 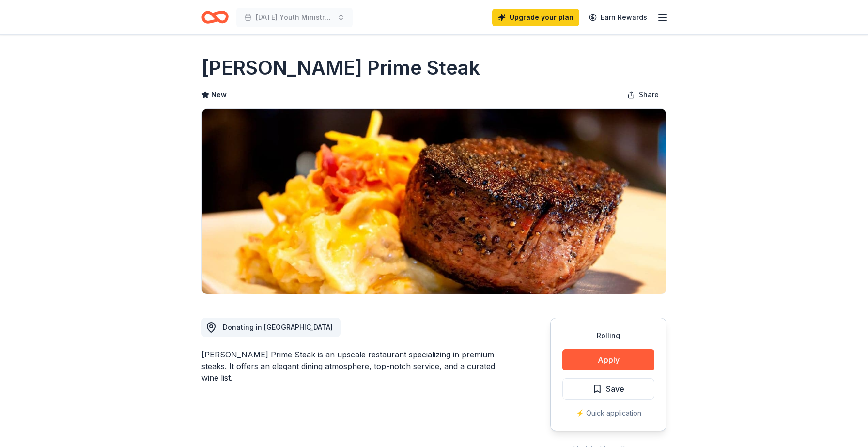 What do you see at coordinates (608, 413) in the screenshot?
I see `div: ⚡️ Quick application` at bounding box center [608, 413].